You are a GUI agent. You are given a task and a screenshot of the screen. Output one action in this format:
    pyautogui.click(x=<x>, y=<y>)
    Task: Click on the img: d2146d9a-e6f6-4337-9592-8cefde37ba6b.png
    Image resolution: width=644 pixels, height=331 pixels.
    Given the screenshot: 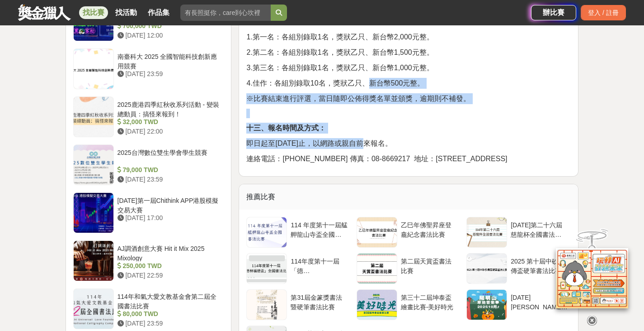 What is the action you would take?
    pyautogui.click(x=592, y=278)
    